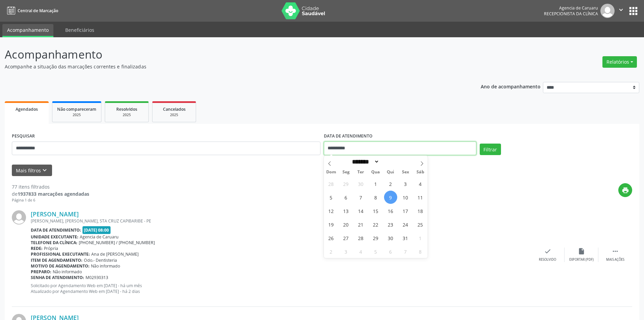 Image resolution: width=644 pixels, height=320 pixels. I want to click on span: Outubro 3, 2025, so click(405, 183).